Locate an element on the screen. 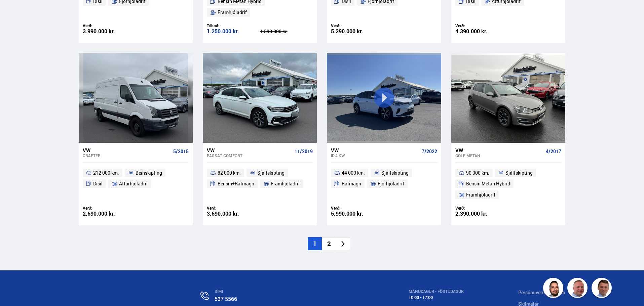  a: VW Crafter 5/2015 212 000 km. Beinskipting Dísil Afturhjóladrif Verð: 2.690.000 kr. is located at coordinates (136, 184).